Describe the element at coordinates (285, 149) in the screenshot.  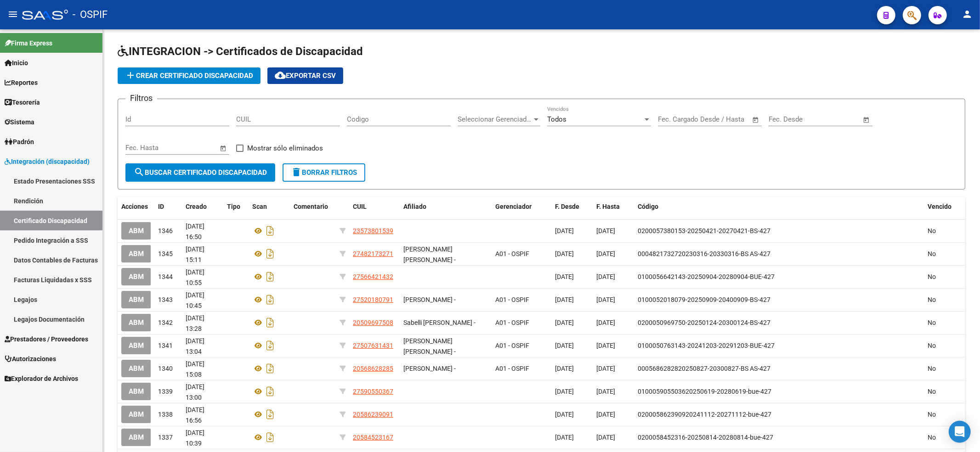
I see `span: Mostrar sólo eliminados` at that location.